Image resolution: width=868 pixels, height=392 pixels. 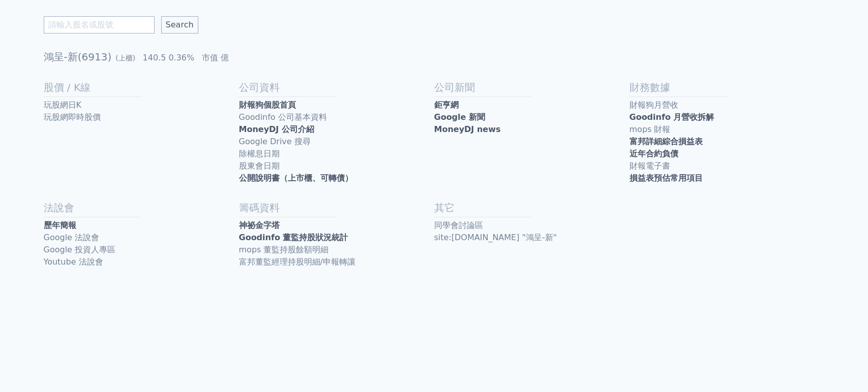 What do you see at coordinates (215, 57) in the screenshot?
I see `span: 市值 億` at bounding box center [215, 57].